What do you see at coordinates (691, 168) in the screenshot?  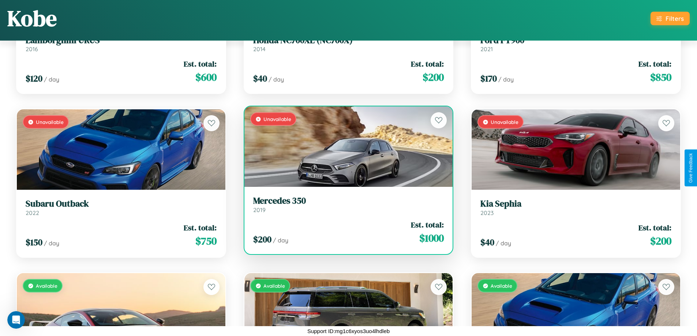 I see `div: Give Feedback` at bounding box center [691, 168].